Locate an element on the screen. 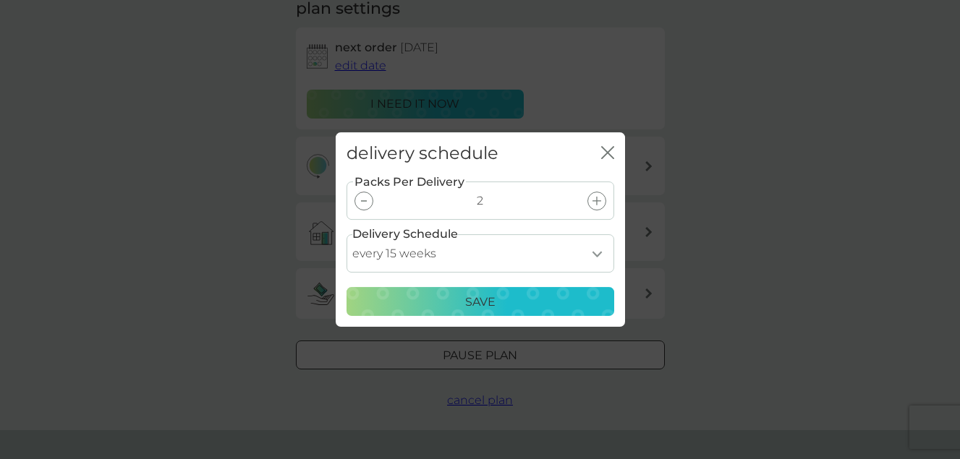 The height and width of the screenshot is (459, 960). button: close is located at coordinates (607, 153).